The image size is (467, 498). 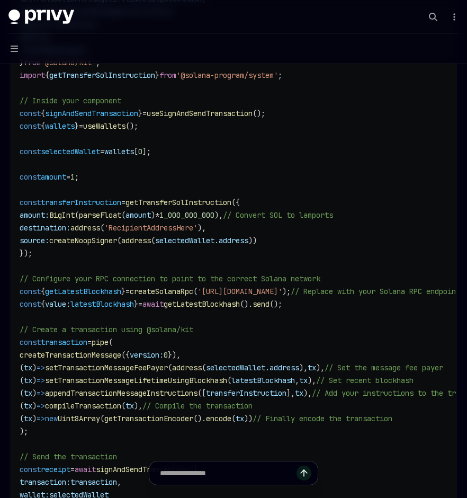 I want to click on span: // Finally encode the transaction, so click(x=322, y=418).